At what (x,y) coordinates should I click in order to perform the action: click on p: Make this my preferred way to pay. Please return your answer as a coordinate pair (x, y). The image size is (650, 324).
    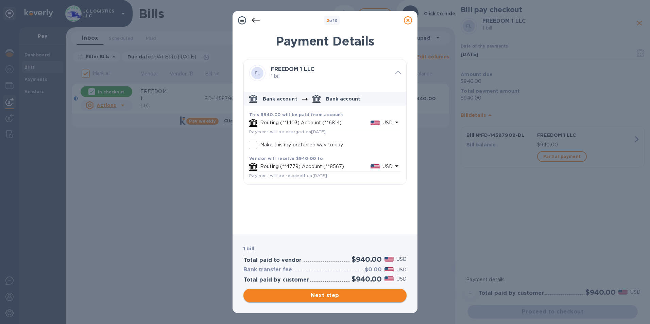
    Looking at the image, I should click on (302, 145).